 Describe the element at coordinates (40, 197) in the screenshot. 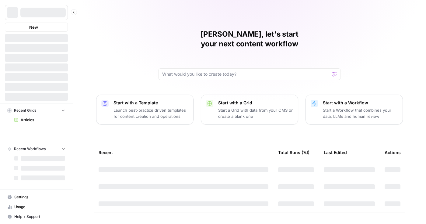

I see `span: Settings` at that location.